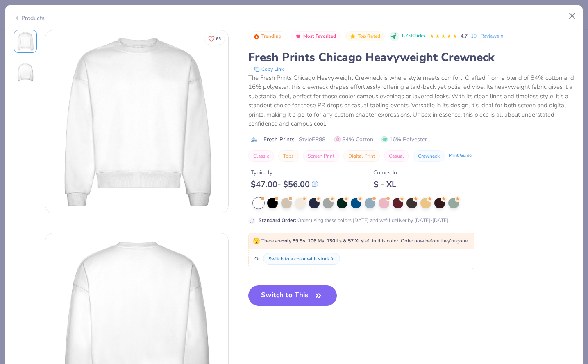  Describe the element at coordinates (254, 140) in the screenshot. I see `img: brand logo` at that location.